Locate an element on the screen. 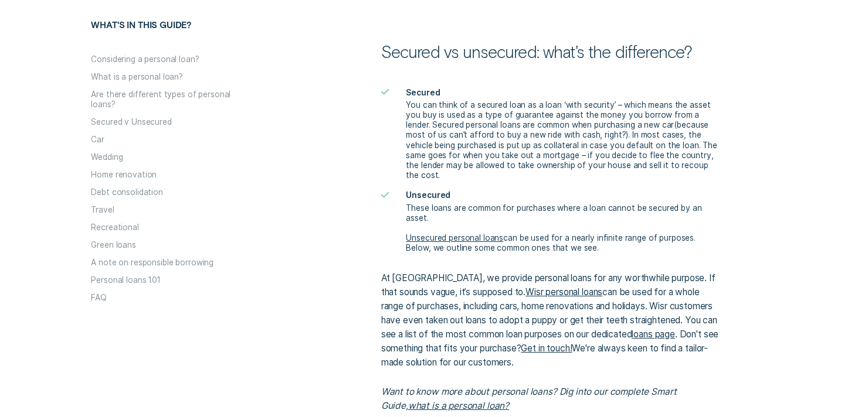 The image size is (868, 417). button: Car is located at coordinates (98, 140).